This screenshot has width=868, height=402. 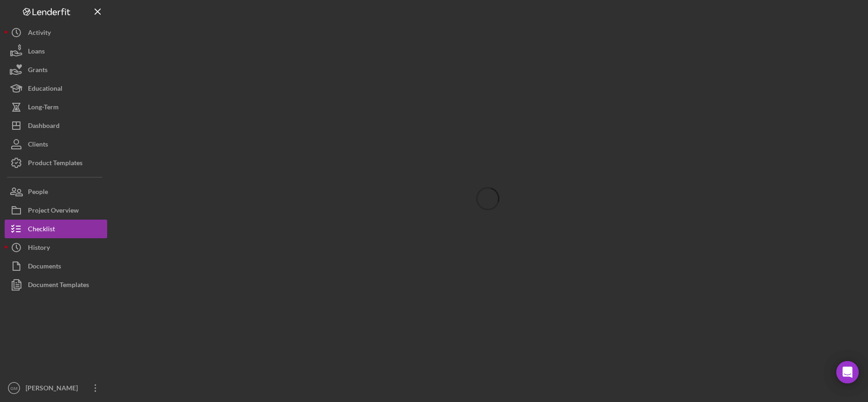 What do you see at coordinates (42, 230) in the screenshot?
I see `div: Checklist` at bounding box center [42, 230].